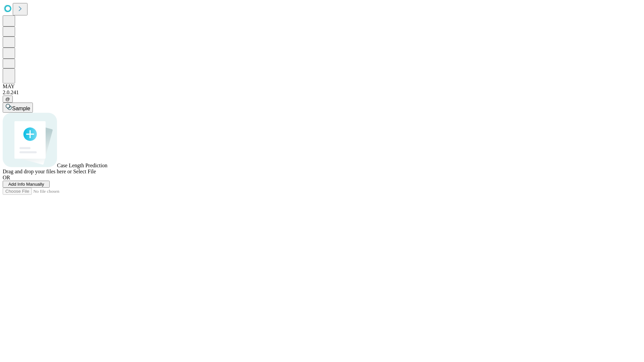 Image resolution: width=644 pixels, height=362 pixels. Describe the element at coordinates (21, 108) in the screenshot. I see `span: Sample` at that location.